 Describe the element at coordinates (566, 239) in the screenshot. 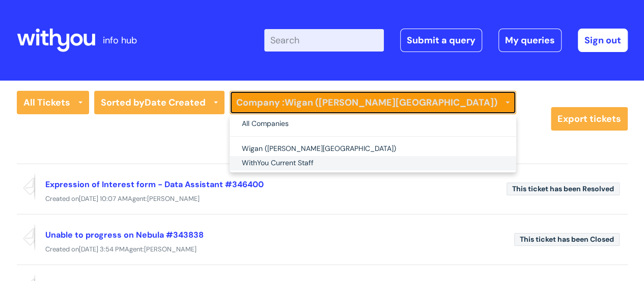

I see `span: This ticket has been Closed` at that location.